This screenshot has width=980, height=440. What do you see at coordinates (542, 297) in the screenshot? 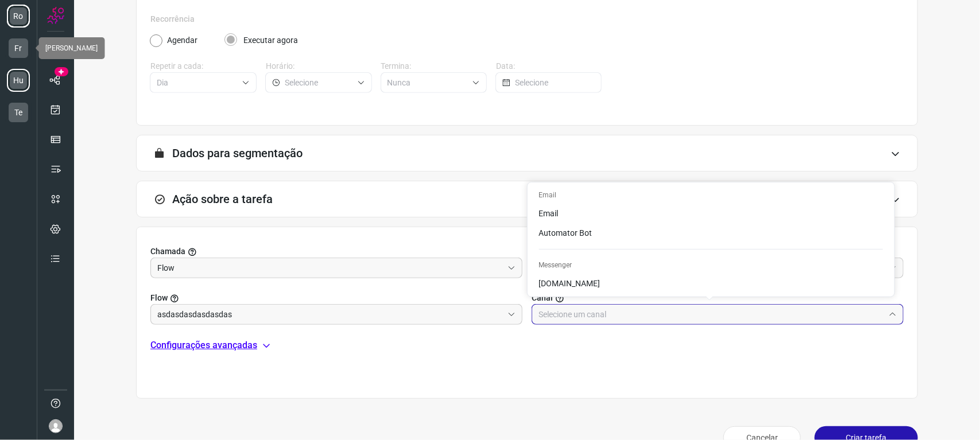
I see `span: Canal` at bounding box center [542, 297].